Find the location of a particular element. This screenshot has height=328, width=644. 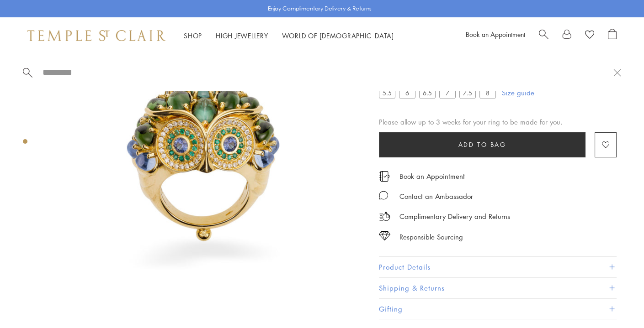

label: 7.5 is located at coordinates (468, 92).